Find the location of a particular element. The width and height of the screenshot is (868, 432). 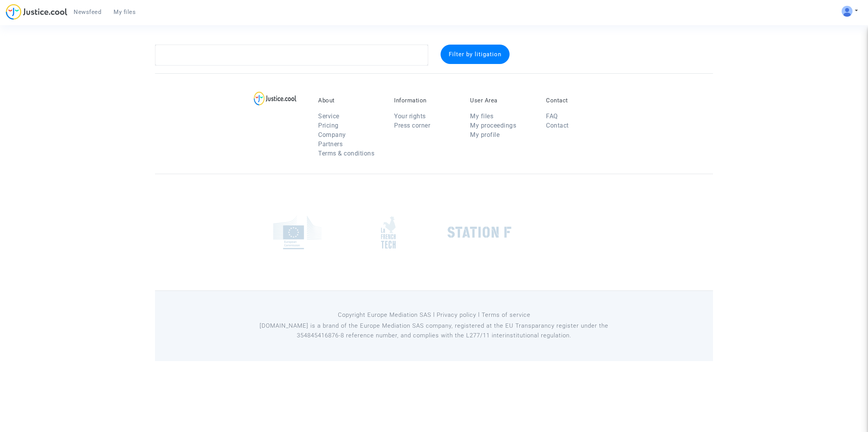

p: Copyright Europe Mediation SAS l Privacy policy l Terms of service is located at coordinates (434, 315).